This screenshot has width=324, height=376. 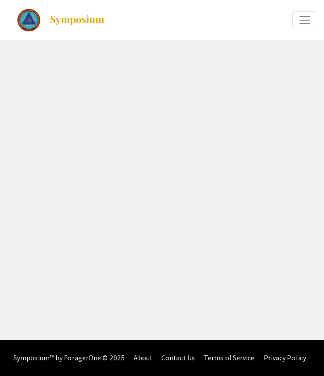 What do you see at coordinates (230, 357) in the screenshot?
I see `a: Terms of Service` at bounding box center [230, 357].